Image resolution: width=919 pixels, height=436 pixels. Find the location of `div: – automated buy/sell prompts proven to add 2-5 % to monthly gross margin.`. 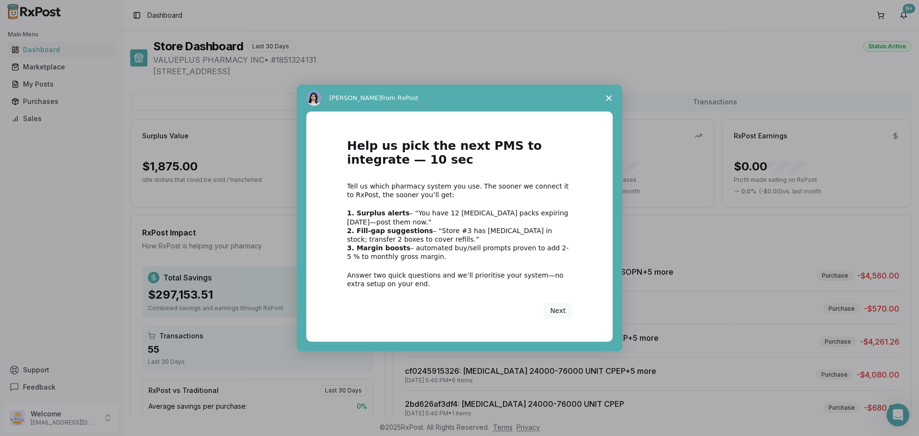

div: – automated buy/sell prompts proven to add 2-5 % to monthly gross margin. is located at coordinates (460, 252).